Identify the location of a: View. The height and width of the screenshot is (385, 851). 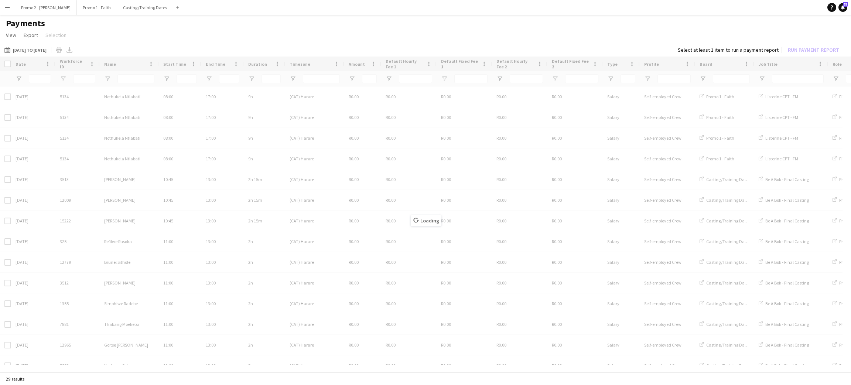
(11, 35).